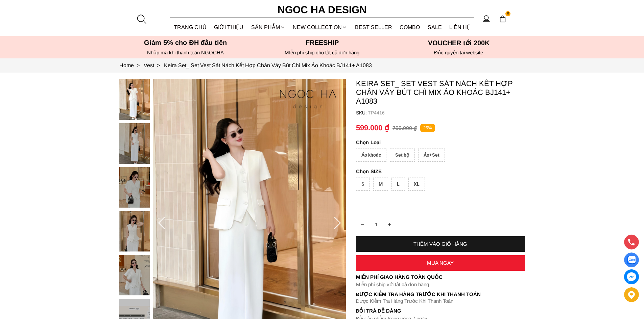 This screenshot has height=319, width=644. I want to click on div: Áo khoác, so click(371, 155).